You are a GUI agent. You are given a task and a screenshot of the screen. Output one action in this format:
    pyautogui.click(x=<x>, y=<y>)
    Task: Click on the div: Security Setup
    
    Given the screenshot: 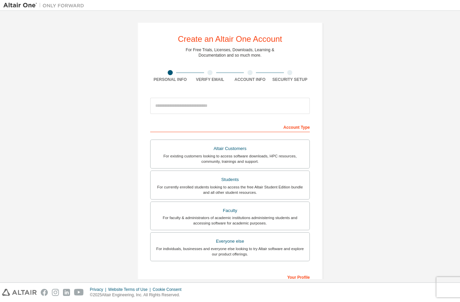 What is the action you would take?
    pyautogui.click(x=290, y=80)
    